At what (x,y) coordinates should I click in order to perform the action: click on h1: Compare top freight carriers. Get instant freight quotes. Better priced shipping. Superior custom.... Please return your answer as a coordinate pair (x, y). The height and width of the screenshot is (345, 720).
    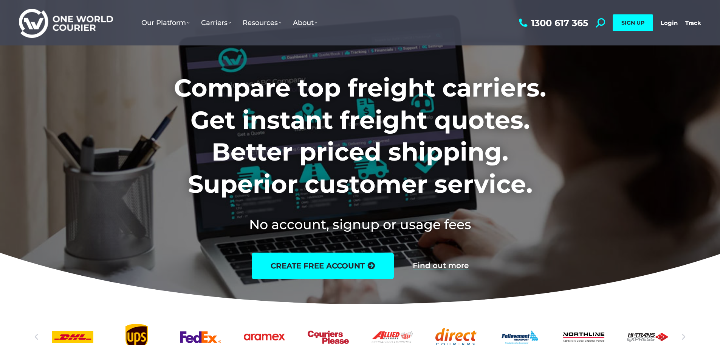
    Looking at the image, I should click on (360, 136).